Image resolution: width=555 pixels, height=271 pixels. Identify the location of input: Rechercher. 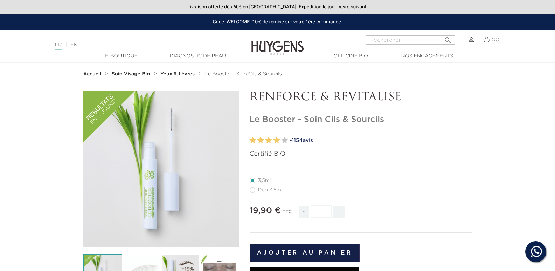
(410, 40).